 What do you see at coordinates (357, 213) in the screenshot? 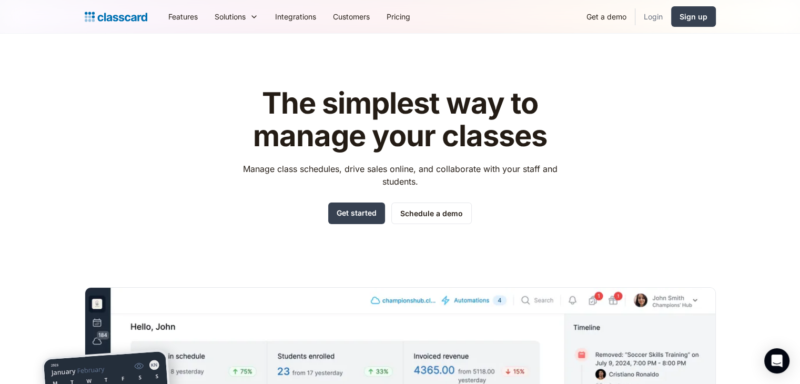
I see `a: Get started` at bounding box center [357, 213].